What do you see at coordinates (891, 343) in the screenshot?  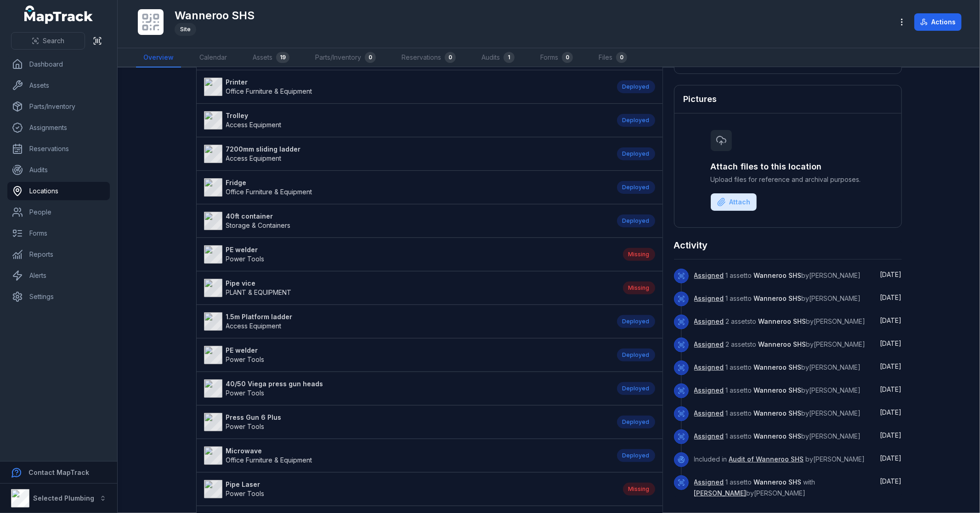 I see `time: 9/19/2025, 9:04:58 AM` at bounding box center [891, 343].